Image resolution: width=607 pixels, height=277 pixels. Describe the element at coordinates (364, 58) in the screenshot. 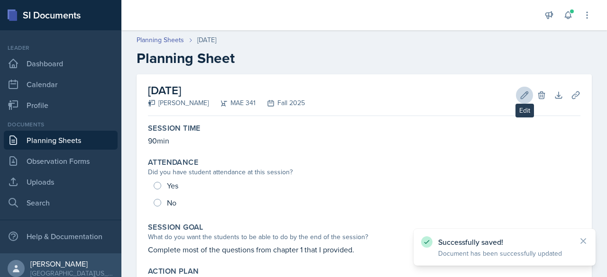

I see `h2: Planning Sheet` at that location.